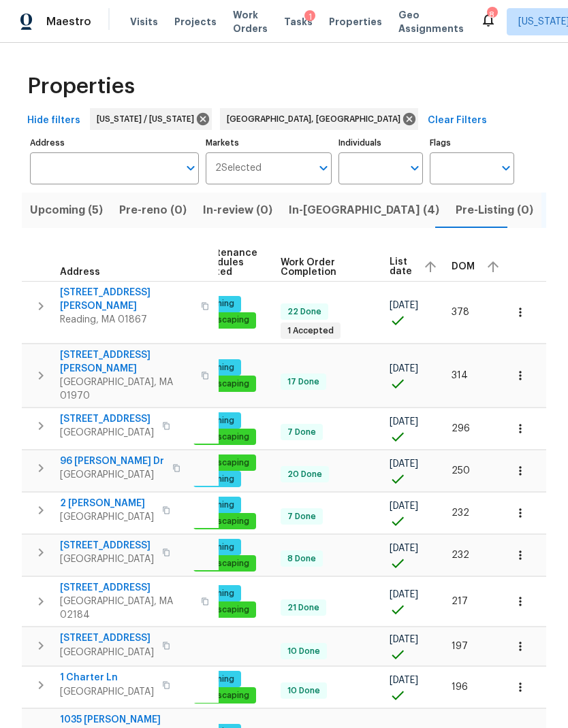 This screenshot has width=568, height=728. I want to click on span: Geo Assignments, so click(431, 22).